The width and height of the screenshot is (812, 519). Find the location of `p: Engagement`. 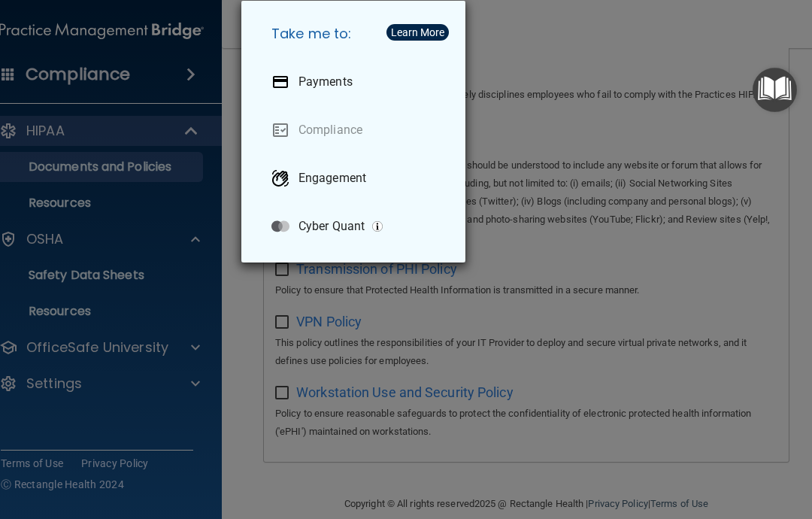

p: Engagement is located at coordinates (332, 179).